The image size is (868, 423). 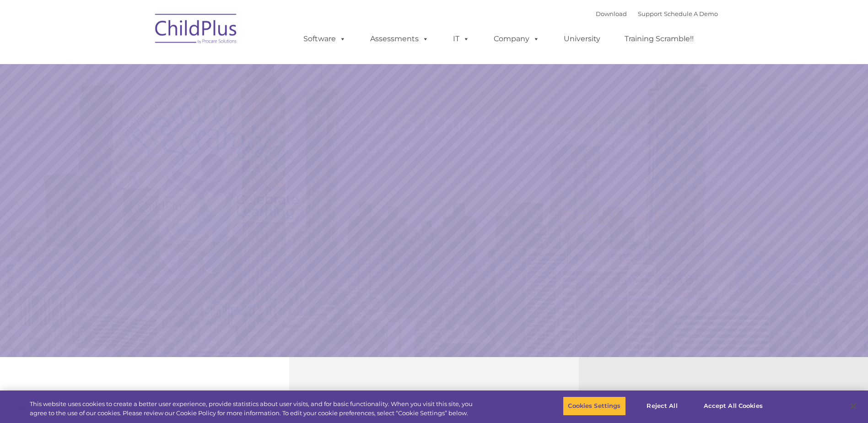 I want to click on a: Download, so click(x=611, y=14).